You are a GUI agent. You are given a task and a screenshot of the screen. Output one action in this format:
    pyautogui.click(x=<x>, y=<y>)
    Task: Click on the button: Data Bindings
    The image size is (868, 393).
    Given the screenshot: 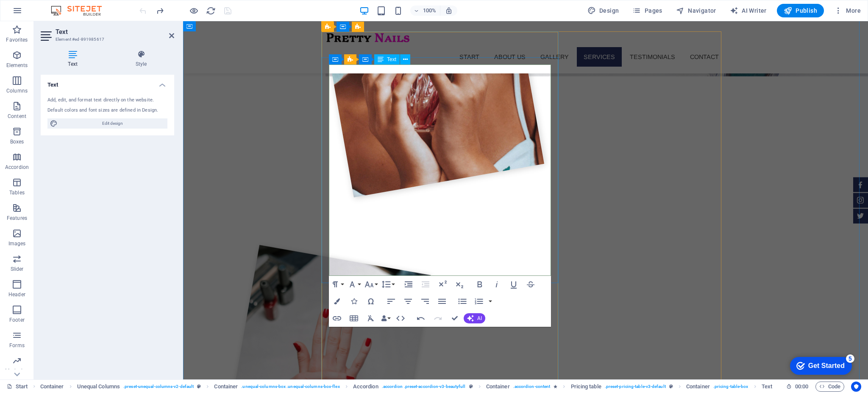 What is the action you would take?
    pyautogui.click(x=386, y=318)
    